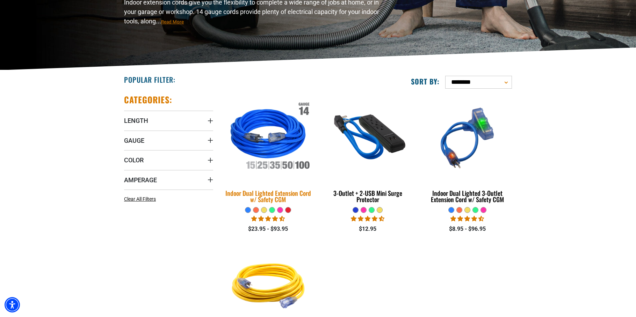  I want to click on label: Sort by:, so click(425, 81).